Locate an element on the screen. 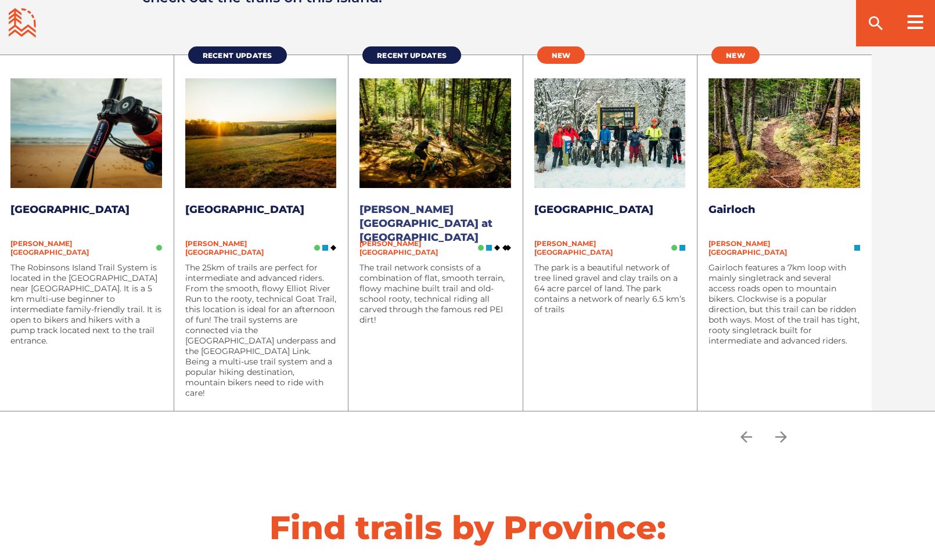 This screenshot has width=935, height=560. ion-icon: arrow forward is located at coordinates (781, 437).